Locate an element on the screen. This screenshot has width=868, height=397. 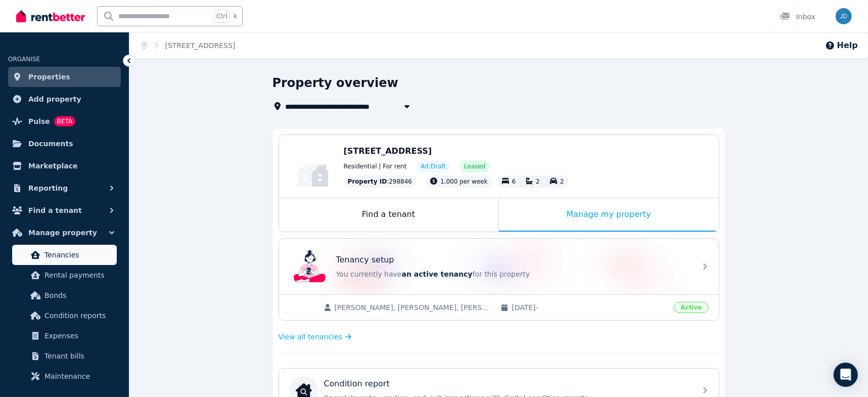
button: Reporting is located at coordinates (64, 188).